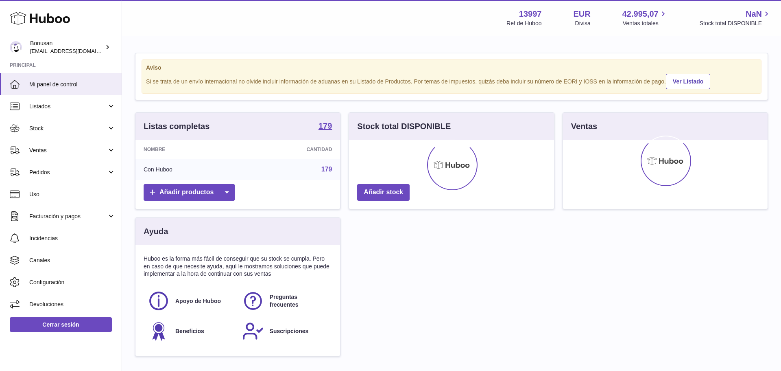 The width and height of the screenshot is (781, 371). Describe the element at coordinates (524, 23) in the screenshot. I see `div: Ref de Huboo` at that location.